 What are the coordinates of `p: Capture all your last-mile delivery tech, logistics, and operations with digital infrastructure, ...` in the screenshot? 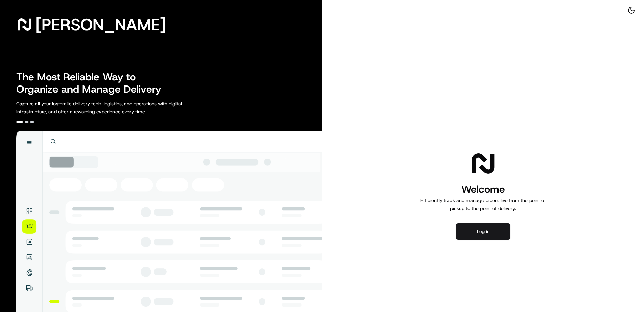 It's located at (115, 107).